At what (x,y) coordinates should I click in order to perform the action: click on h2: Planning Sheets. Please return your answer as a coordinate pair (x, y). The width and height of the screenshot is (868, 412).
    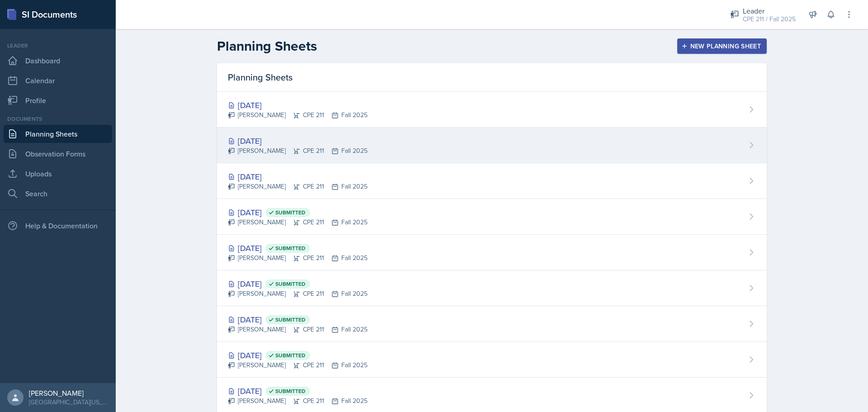
    Looking at the image, I should click on (267, 46).